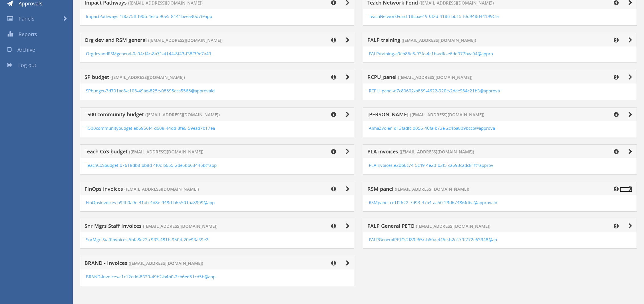 This screenshot has width=644, height=304. Describe the element at coordinates (113, 226) in the screenshot. I see `span: Snr Mgrs Staff Invoices` at that location.